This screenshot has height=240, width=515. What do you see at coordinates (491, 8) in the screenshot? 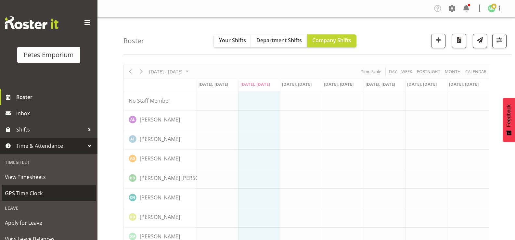
I see `img: melissa-cowen2635.jpg` at bounding box center [491, 8].